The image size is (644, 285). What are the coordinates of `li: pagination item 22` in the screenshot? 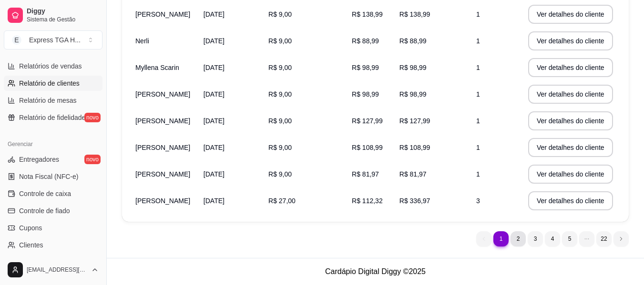 It's located at (604, 239).